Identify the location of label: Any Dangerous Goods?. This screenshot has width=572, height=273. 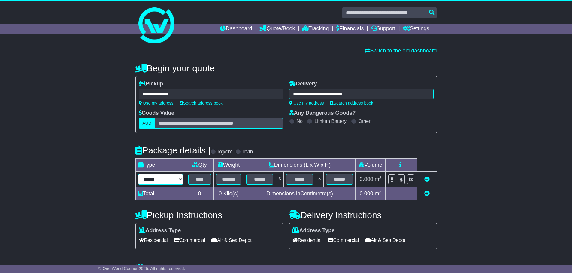
(322, 113).